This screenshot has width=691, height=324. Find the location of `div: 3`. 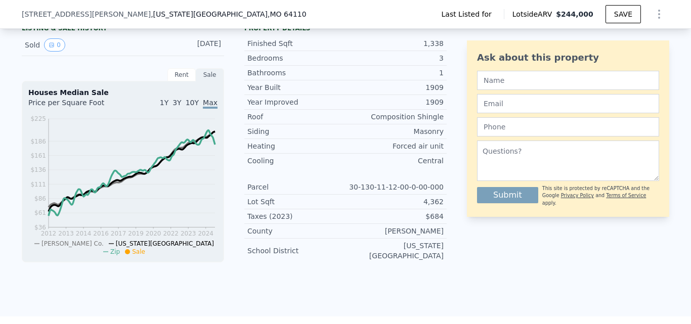

div: 3 is located at coordinates (395, 58).